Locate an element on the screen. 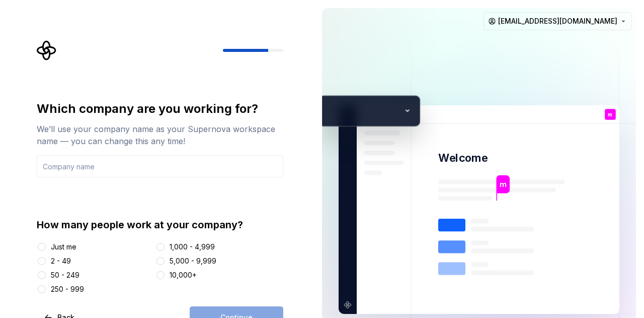  div: 50 - 249 is located at coordinates (65, 275).